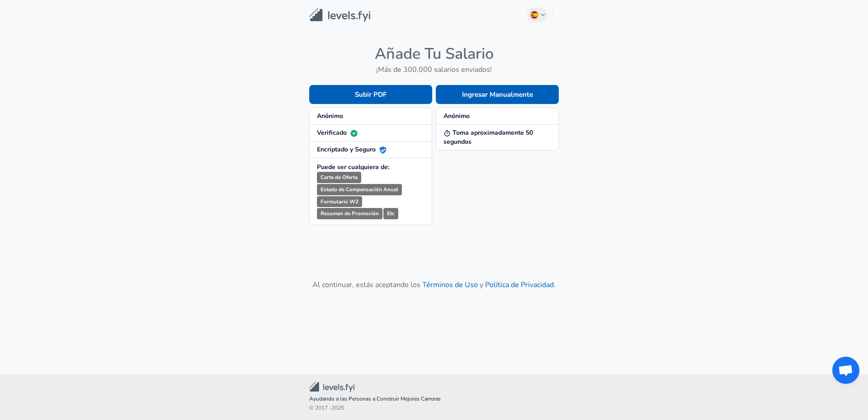  What do you see at coordinates (339, 177) in the screenshot?
I see `small: Carta de Oferta` at bounding box center [339, 177].